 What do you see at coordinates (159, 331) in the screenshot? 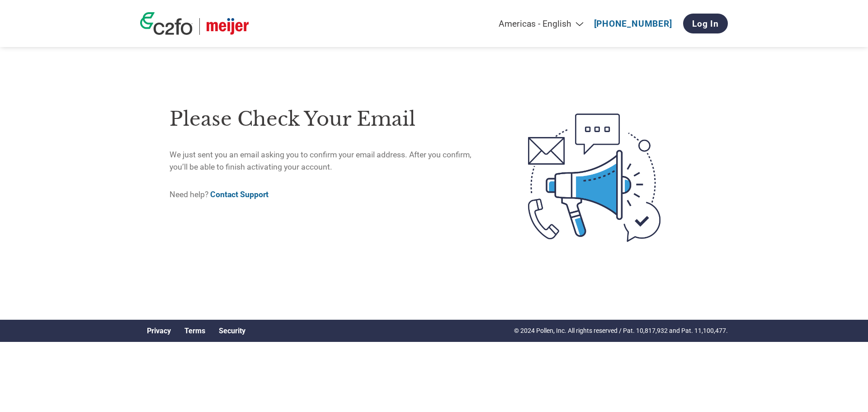
I see `a: Privacy` at bounding box center [159, 331].